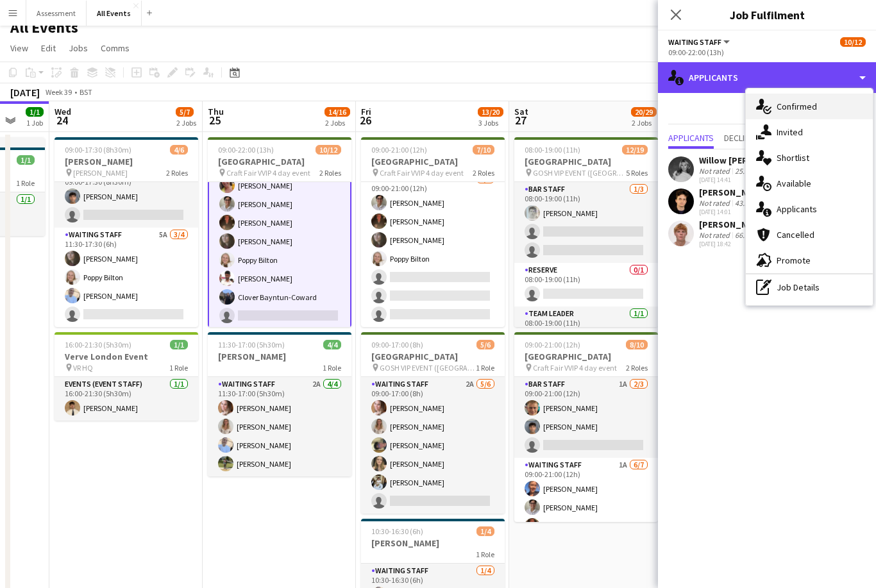 This screenshot has height=588, width=876. I want to click on span: 10:30-16:30 (6h), so click(397, 531).